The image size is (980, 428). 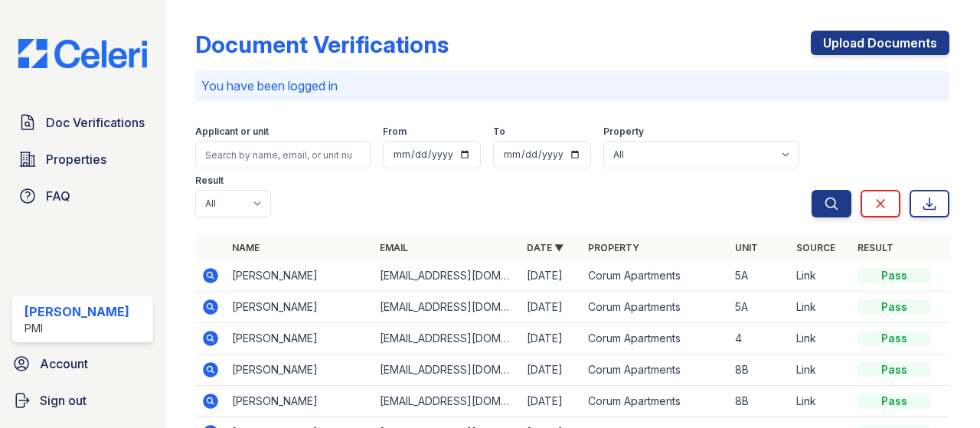 What do you see at coordinates (395, 132) in the screenshot?
I see `label: From` at bounding box center [395, 132].